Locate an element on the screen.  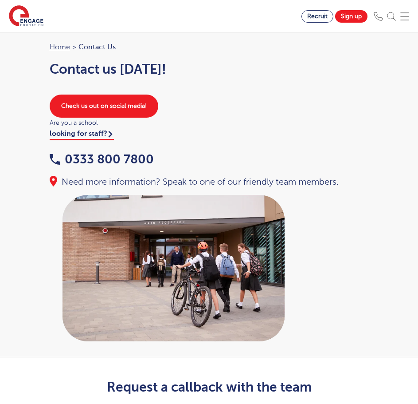
img: Search is located at coordinates (392, 16).